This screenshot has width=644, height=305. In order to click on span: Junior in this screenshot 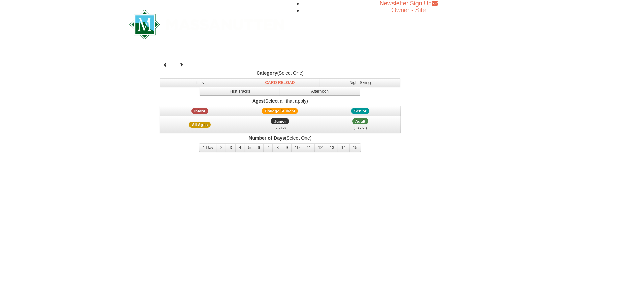, I will do `click(280, 121)`.